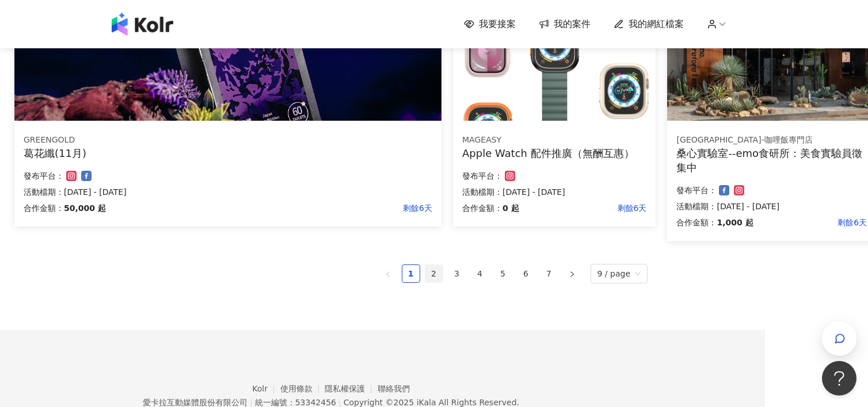 Image resolution: width=868 pixels, height=407 pixels. What do you see at coordinates (503, 274) in the screenshot?
I see `li: 5` at bounding box center [503, 274].